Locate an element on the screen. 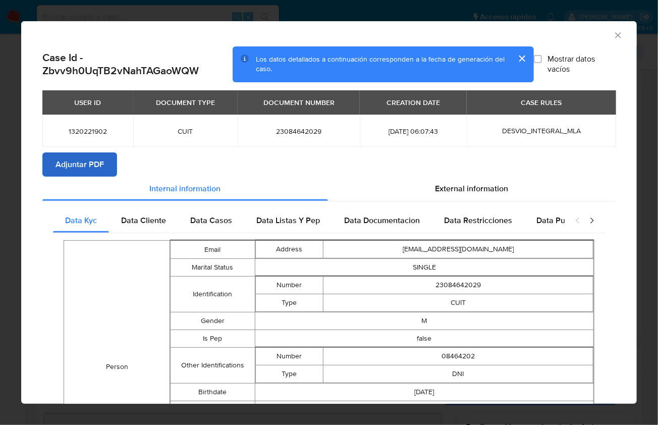 This screenshot has width=658, height=425. span: Data Documentacion is located at coordinates (382, 220).